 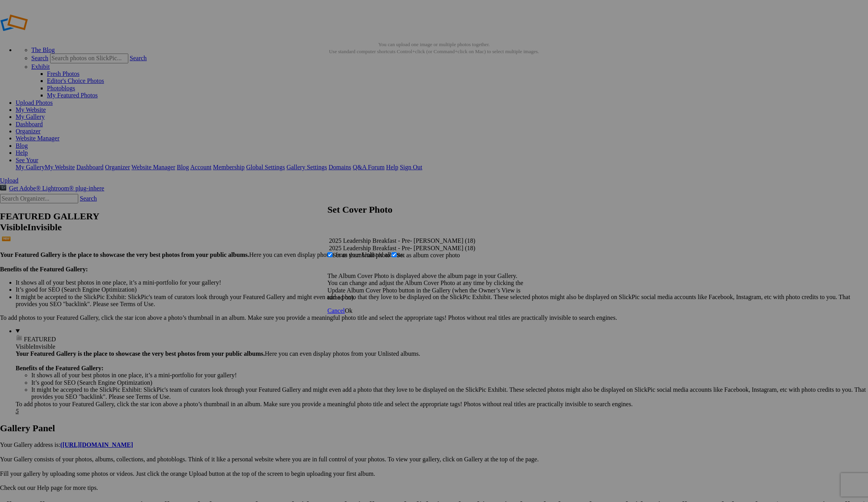 What do you see at coordinates (431, 209) in the screenshot?
I see `h2: Set Cover Photo` at bounding box center [431, 209].